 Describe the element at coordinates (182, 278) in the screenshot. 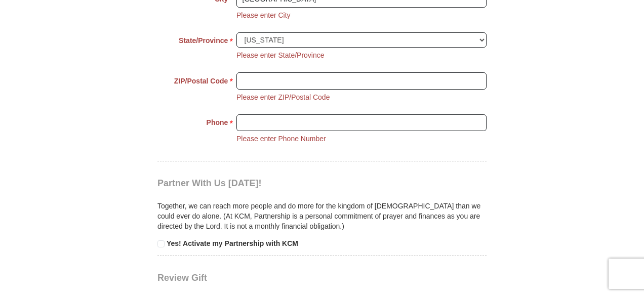

I see `span: Review Gift` at that location.